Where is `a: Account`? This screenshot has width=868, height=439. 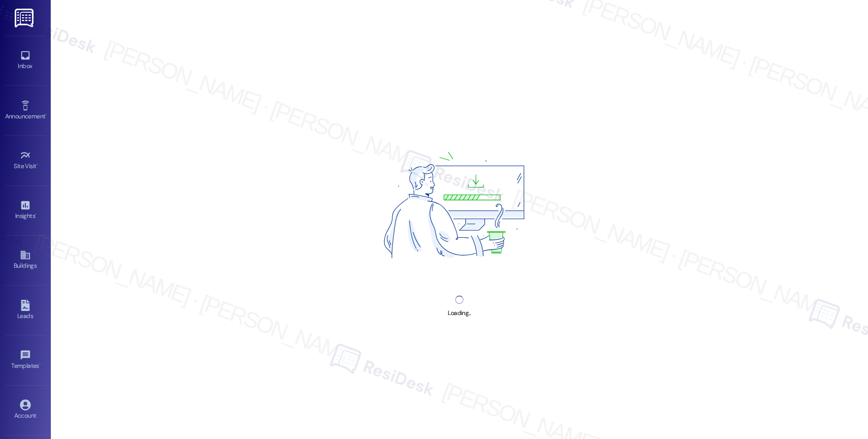 a: Account is located at coordinates (26, 410).